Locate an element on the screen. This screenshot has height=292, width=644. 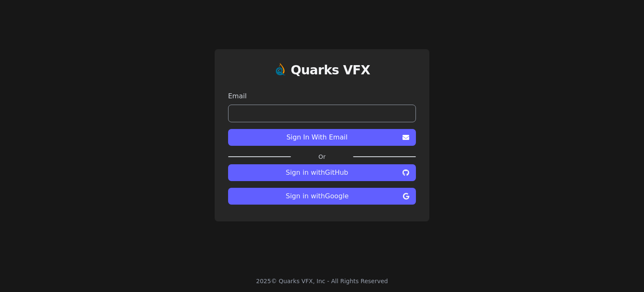
button: Sign in withGoogle is located at coordinates (322, 196).